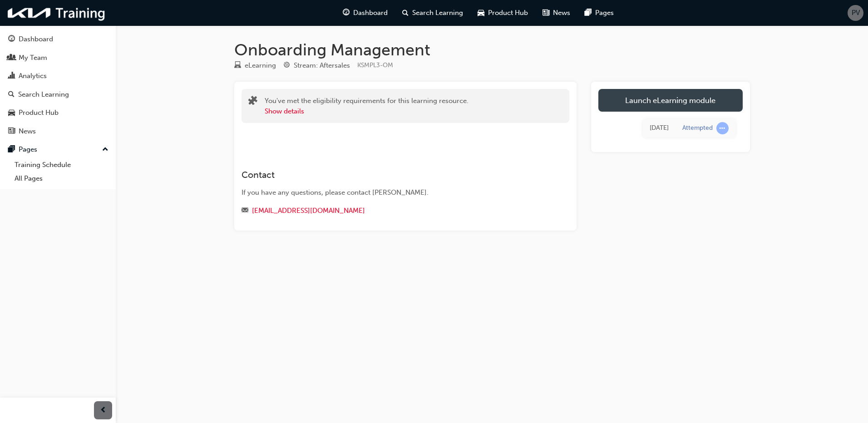 The height and width of the screenshot is (423, 868). What do you see at coordinates (105, 150) in the screenshot?
I see `span: up-icon` at bounding box center [105, 150].